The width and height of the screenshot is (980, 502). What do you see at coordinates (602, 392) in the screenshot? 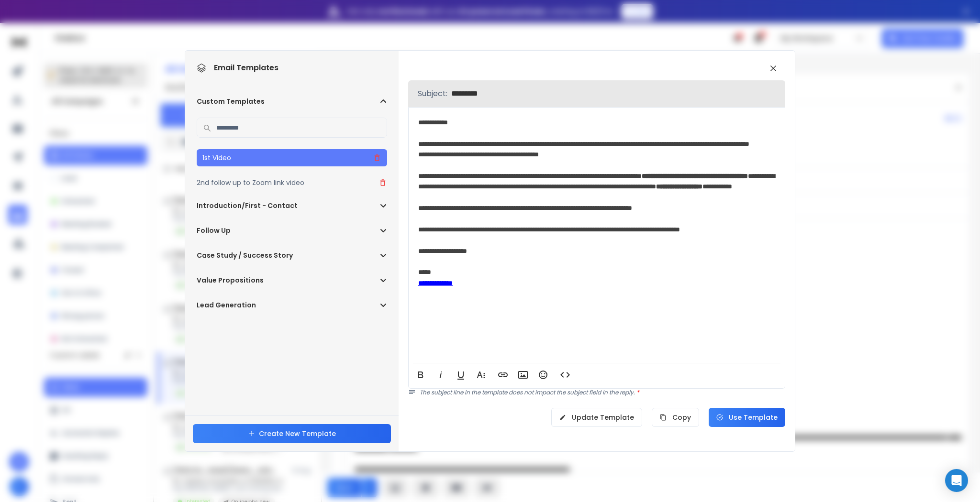
I see `p: The subject line in the template does not impact the subject field in the` at bounding box center [602, 392].